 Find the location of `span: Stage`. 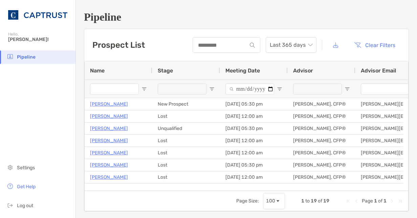

span: Stage is located at coordinates (165, 70).